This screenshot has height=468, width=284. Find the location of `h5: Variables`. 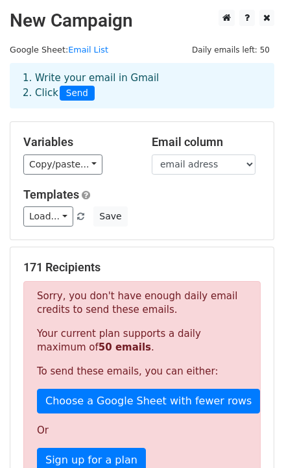

h5: Variables is located at coordinates (78, 142).